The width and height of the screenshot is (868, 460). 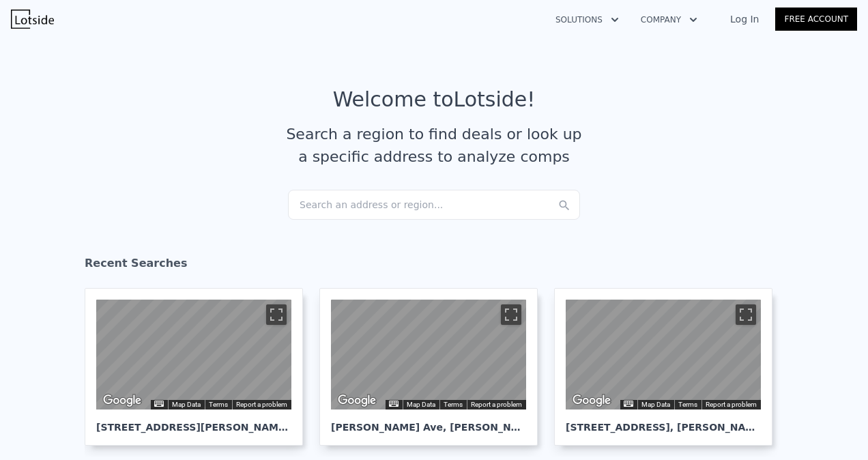 I want to click on div: Recent Searches, so click(x=434, y=267).